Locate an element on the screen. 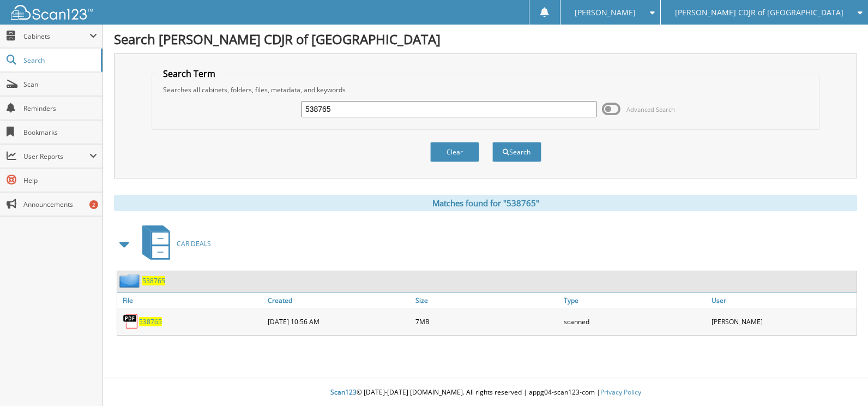 Image resolution: width=868 pixels, height=406 pixels. div: Matches found for "538765" is located at coordinates (486, 203).